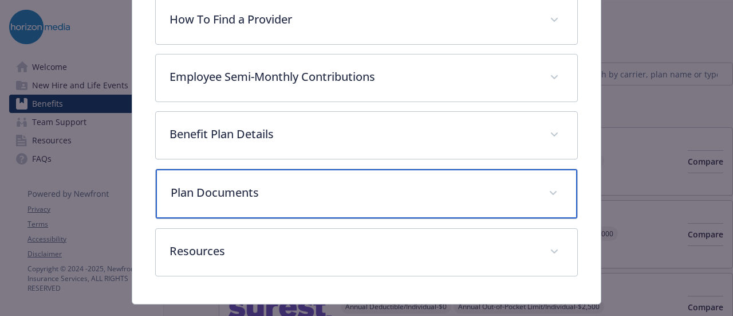 This screenshot has height=316, width=733. What do you see at coordinates (352, 19) in the screenshot?
I see `p: How To Find a Provider` at bounding box center [352, 19].